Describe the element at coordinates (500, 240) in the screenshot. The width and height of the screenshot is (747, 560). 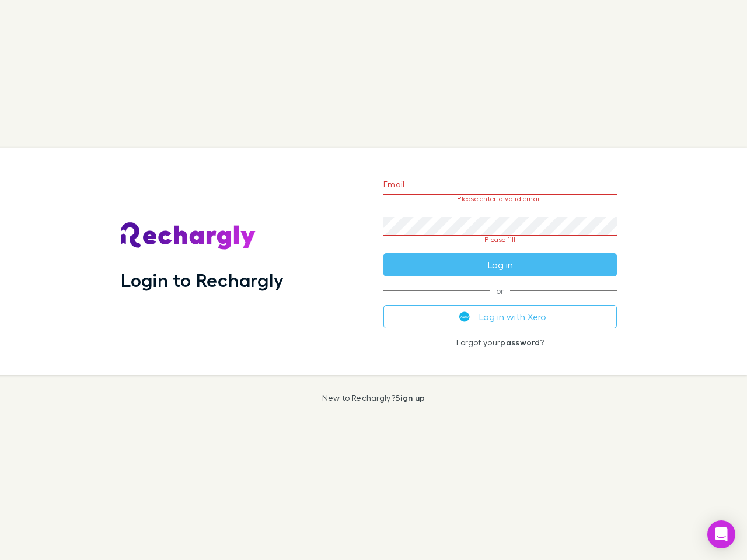
I see `p: Please fill` at that location.